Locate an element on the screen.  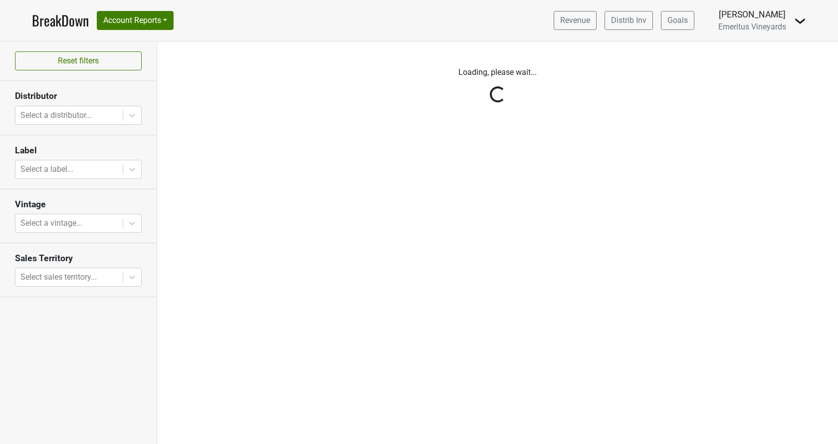
a: Revenue is located at coordinates (575, 20).